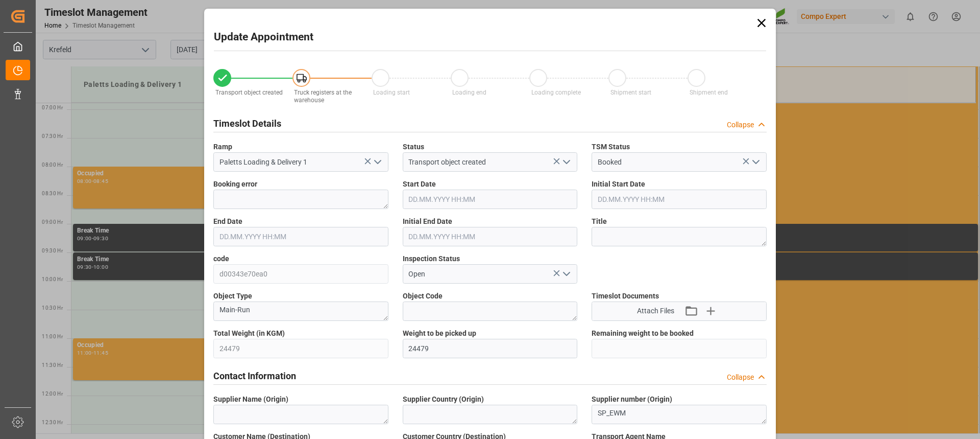 The height and width of the screenshot is (439, 980). I want to click on span: Supplier number (Origin), so click(632, 399).